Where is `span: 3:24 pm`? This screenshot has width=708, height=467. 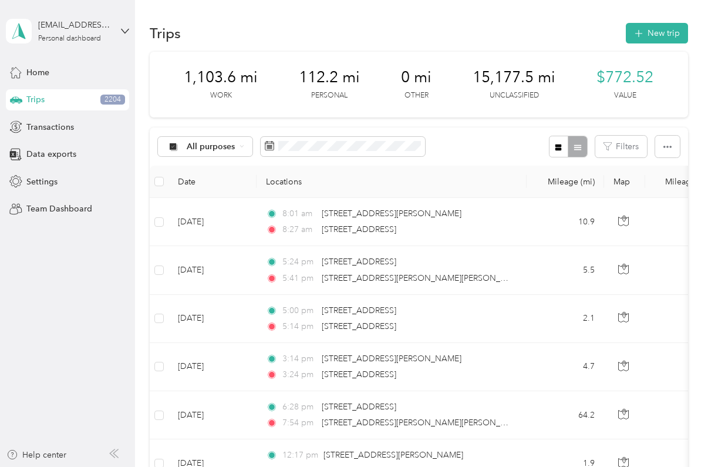 span: 3:24 pm is located at coordinates (299, 375).